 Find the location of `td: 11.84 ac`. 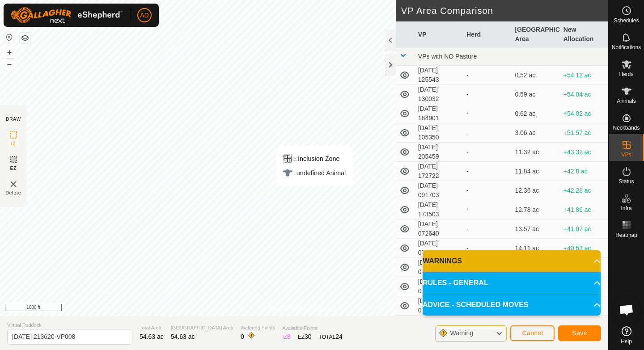

td: 11.84 ac is located at coordinates (535, 171).